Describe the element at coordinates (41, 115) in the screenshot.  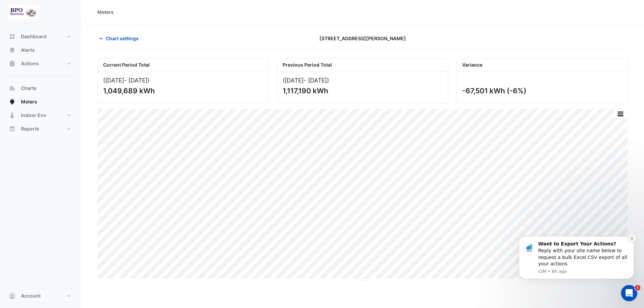
I see `button: Indoor Env` at that location.